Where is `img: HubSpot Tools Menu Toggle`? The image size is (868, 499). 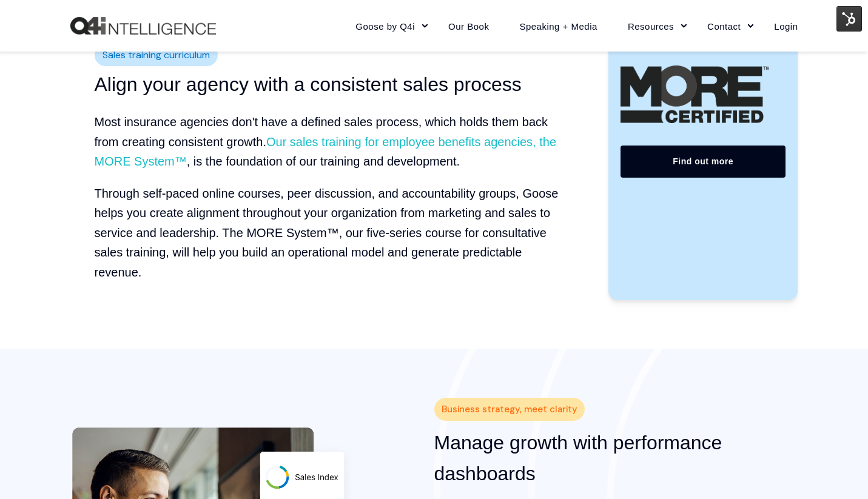 img: HubSpot Tools Menu Toggle is located at coordinates (849, 19).